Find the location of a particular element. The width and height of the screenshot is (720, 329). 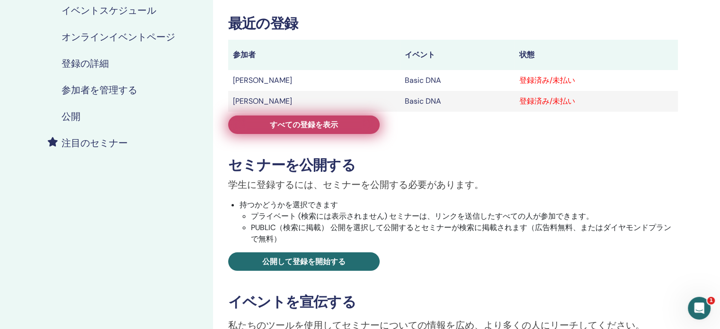

li: プライベート (検索には表示されません) セミナーは、リンクを送信したすべての人が参加できます。 is located at coordinates (464, 216).